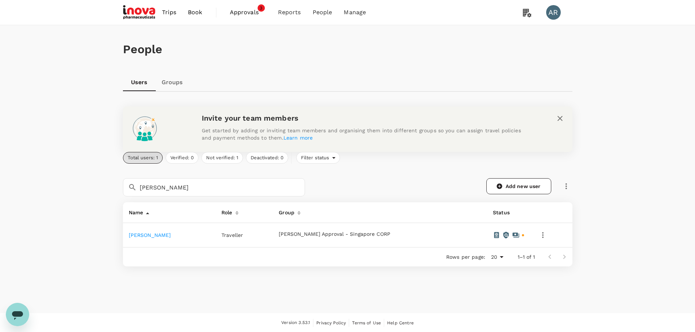 Image resolution: width=695 pixels, height=332 pixels. What do you see at coordinates (518, 186) in the screenshot?
I see `a: Add new user` at bounding box center [518, 186].